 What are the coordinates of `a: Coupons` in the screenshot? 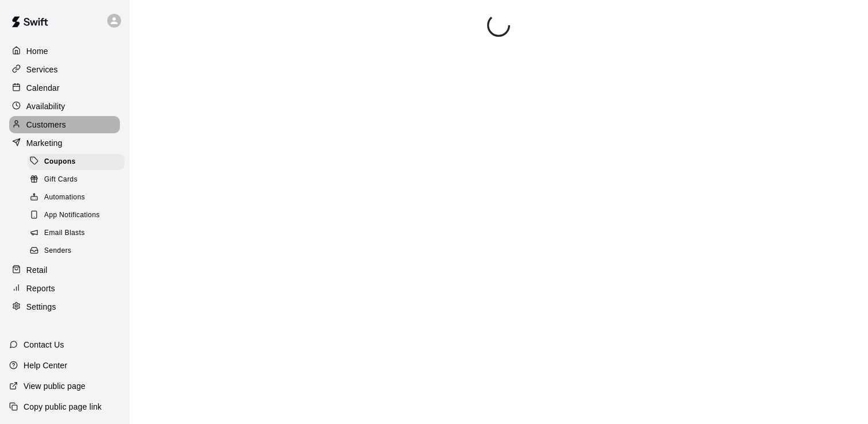 It's located at (78, 162).